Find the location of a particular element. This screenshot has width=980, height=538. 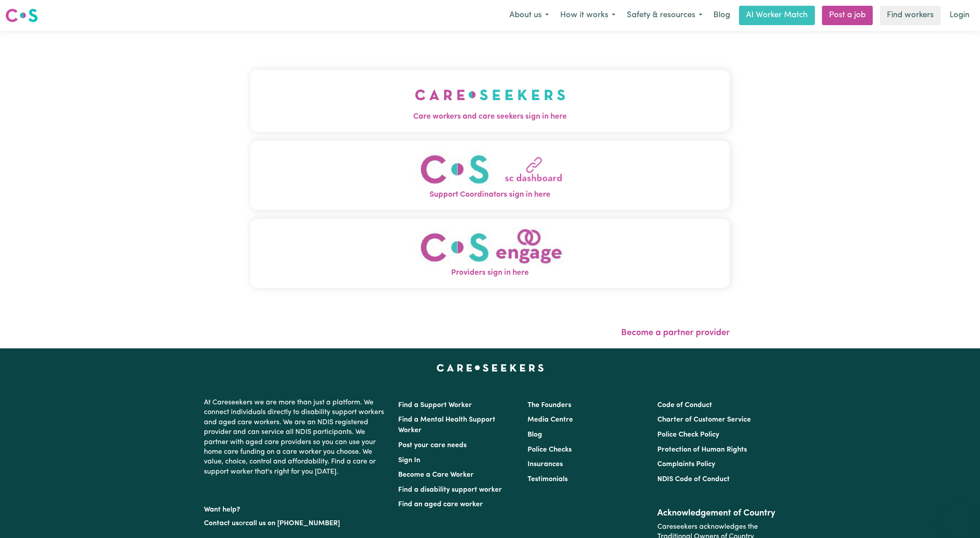

button: Providers sign in here is located at coordinates (490, 253).